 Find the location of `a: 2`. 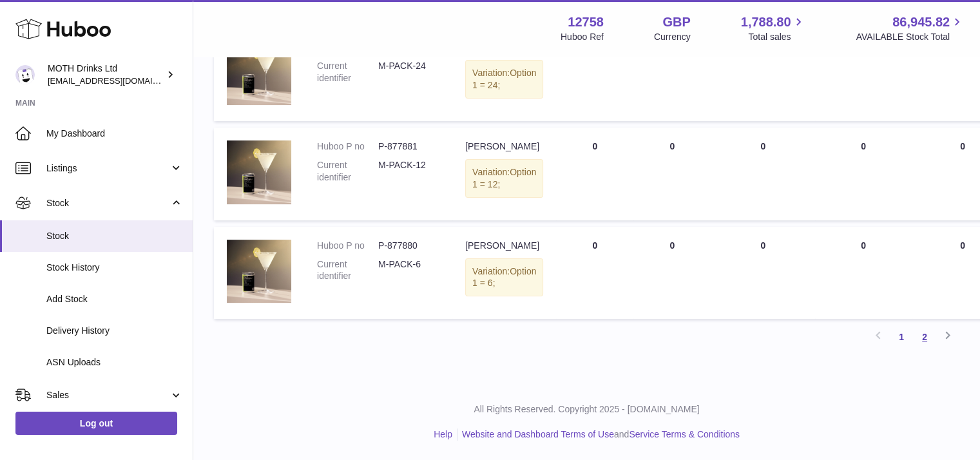

a: 2 is located at coordinates (924, 337).